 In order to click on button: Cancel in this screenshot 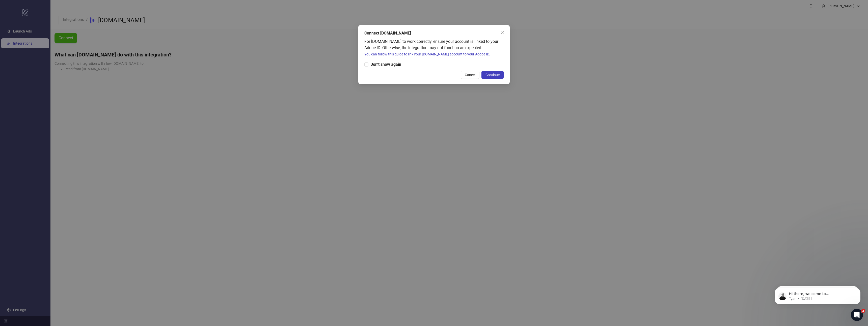, I will do `click(470, 75)`.